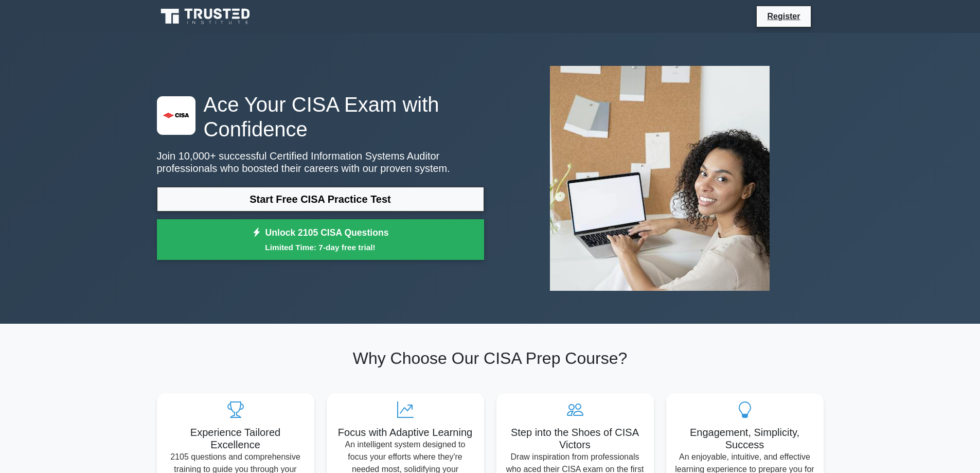 This screenshot has width=980, height=473. I want to click on p: Join 10,000+ successful Certified Information Systems Auditor professionals who boosted their car..., so click(320, 162).